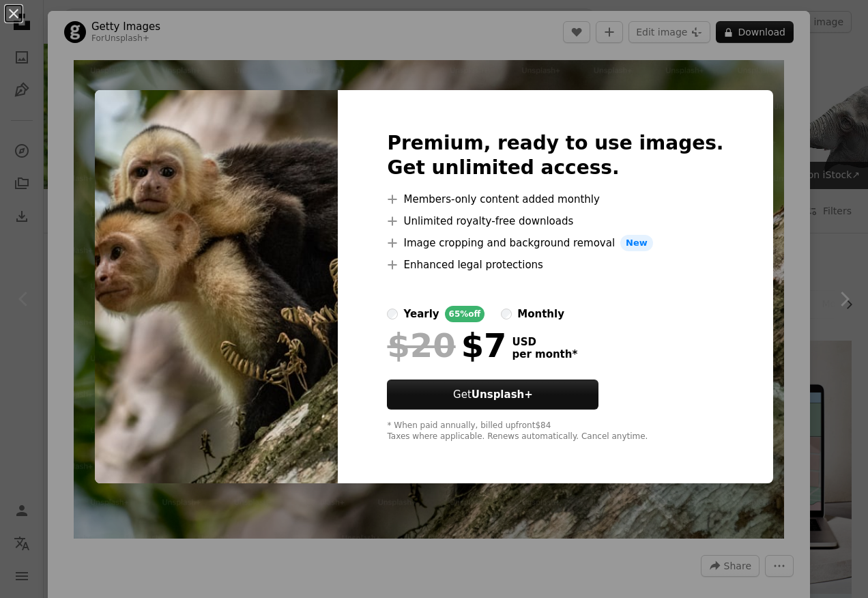 This screenshot has height=598, width=868. I want to click on input: yearly65%off, so click(393, 314).